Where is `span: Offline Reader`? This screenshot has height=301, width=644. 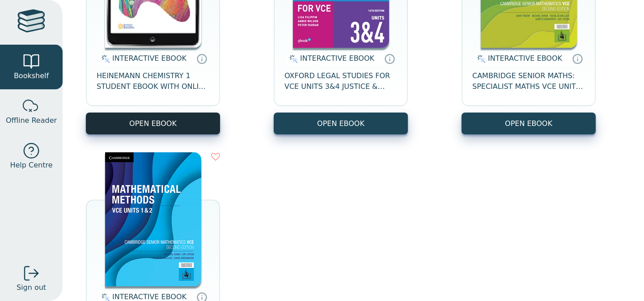
span: Offline Reader is located at coordinates (31, 121).